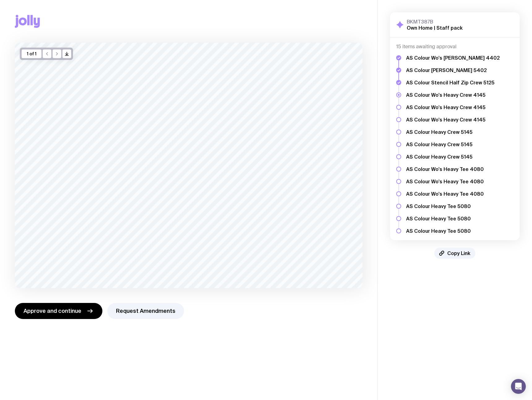  Describe the element at coordinates (145, 311) in the screenshot. I see `button: Request Amendments` at that location.